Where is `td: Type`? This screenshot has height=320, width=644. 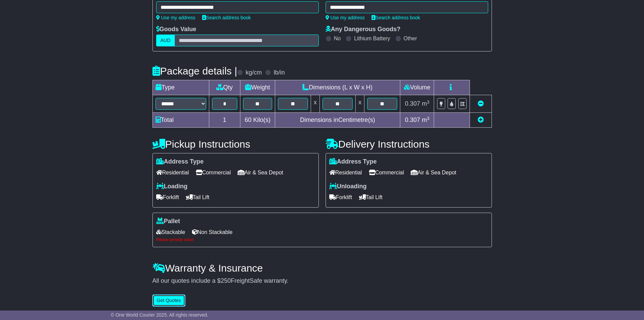
td: Type is located at coordinates (180, 88).